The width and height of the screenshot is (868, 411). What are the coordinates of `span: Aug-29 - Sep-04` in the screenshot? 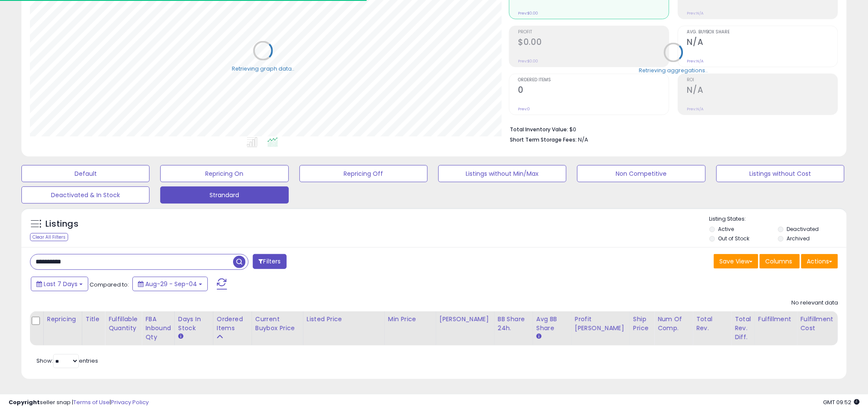 It's located at (171, 284).